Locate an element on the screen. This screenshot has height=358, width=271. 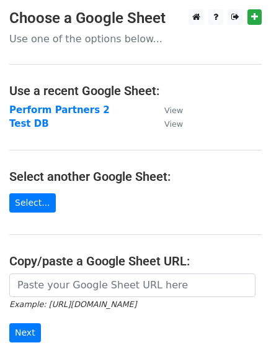
strong: Test DB is located at coordinates (29, 124).